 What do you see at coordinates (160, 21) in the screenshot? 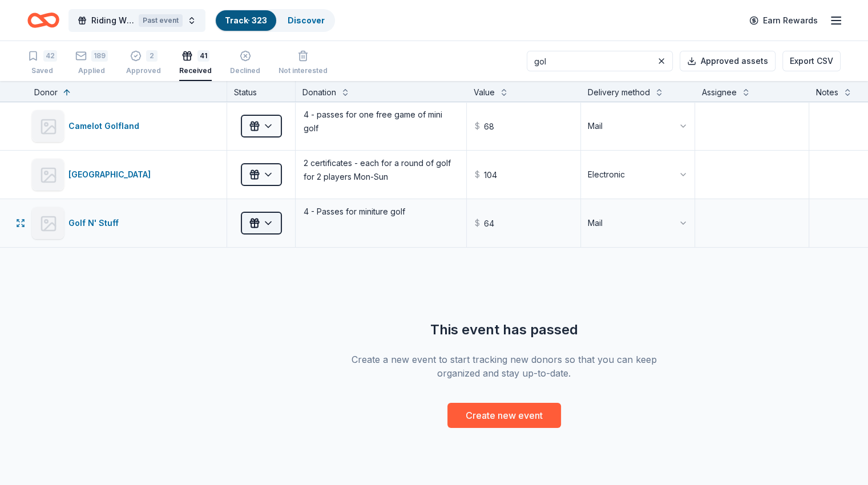
I see `div: Past event` at bounding box center [160, 21].